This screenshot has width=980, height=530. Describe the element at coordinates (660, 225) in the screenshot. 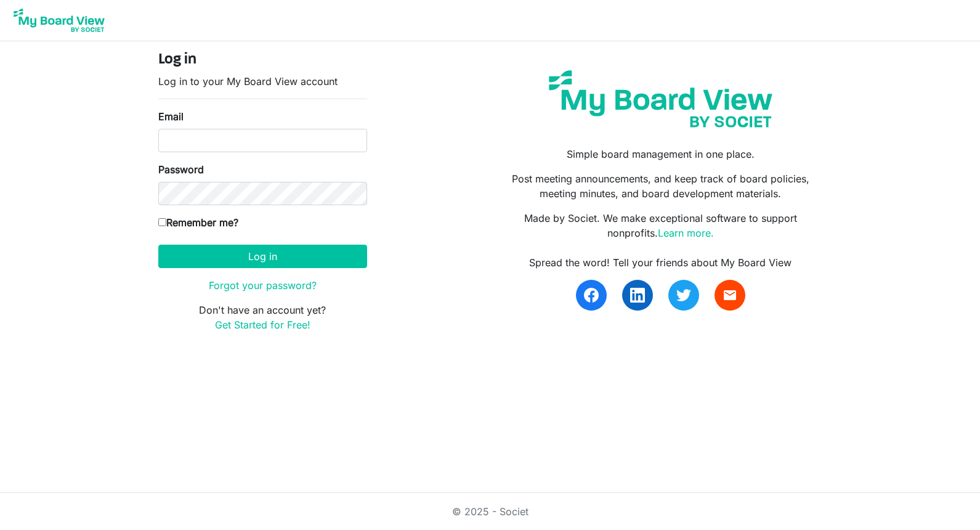

I see `p: Made by Societ. We make exceptional software to support nonprofits.` at that location.